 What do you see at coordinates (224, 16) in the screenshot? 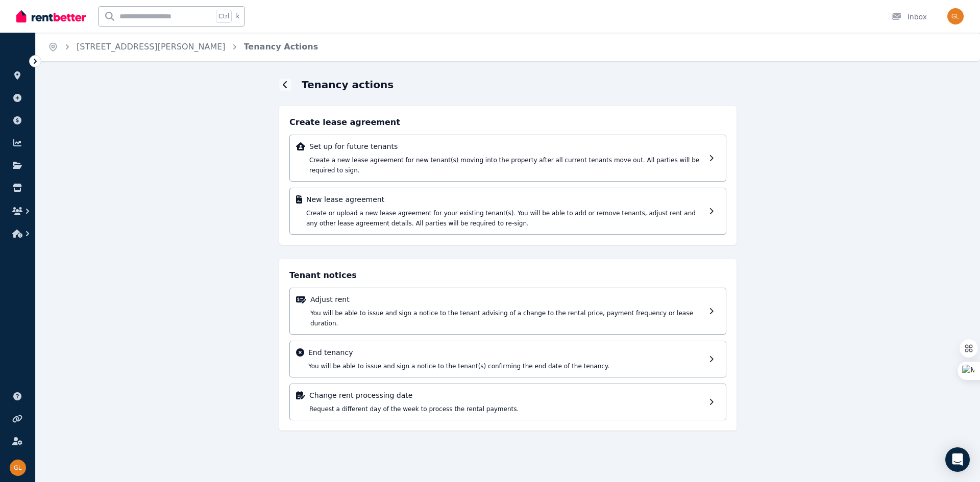
I see `span: Ctrl` at bounding box center [224, 16].